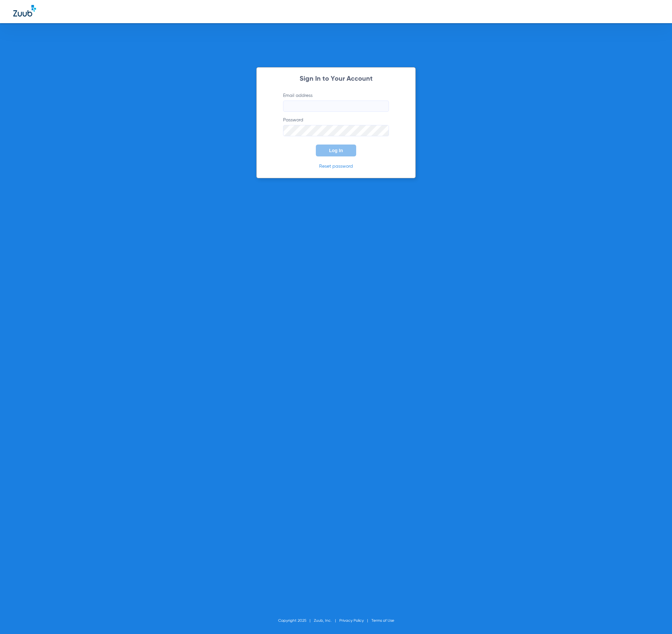  Describe the element at coordinates (336, 150) in the screenshot. I see `button: Log In` at that location.